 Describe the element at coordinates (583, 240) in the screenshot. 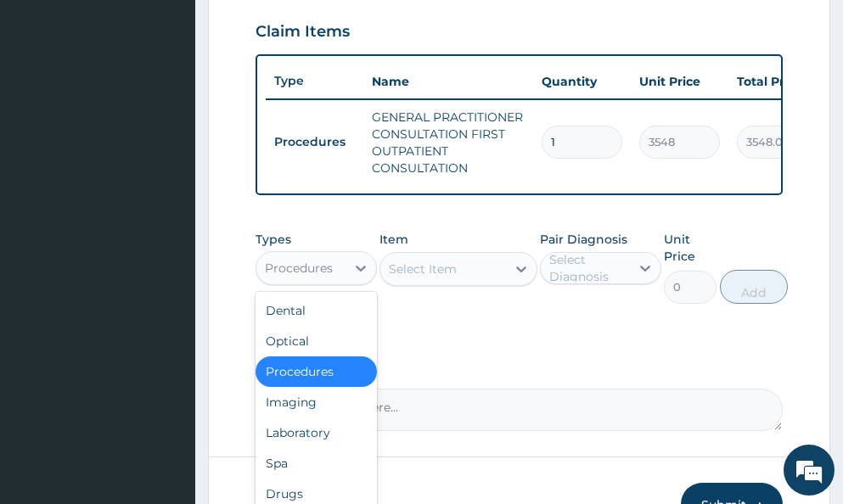

I see `label: Pair Diagnosis` at that location.